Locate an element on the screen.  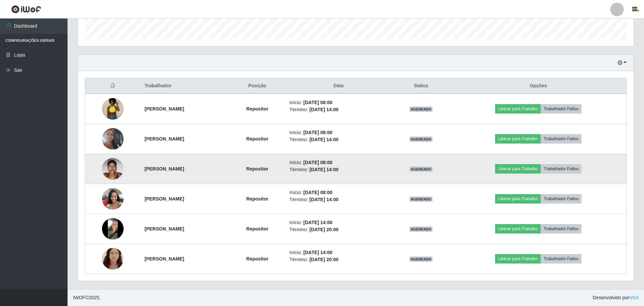
img: CoreUI Logo is located at coordinates (26, 9).